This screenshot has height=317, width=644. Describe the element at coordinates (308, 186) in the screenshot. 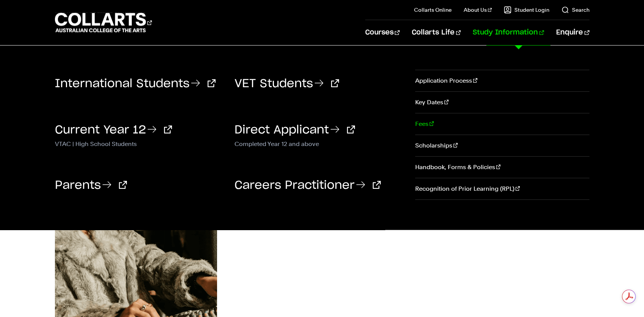

I see `a: Careers Practitioner` at that location.